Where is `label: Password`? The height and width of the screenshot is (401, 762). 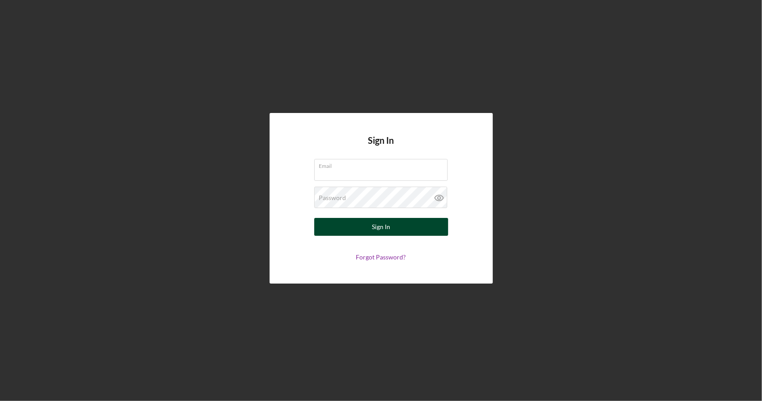
label: Password is located at coordinates (332, 198).